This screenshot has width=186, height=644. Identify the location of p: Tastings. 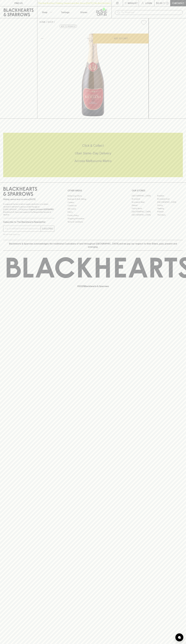
(65, 12).